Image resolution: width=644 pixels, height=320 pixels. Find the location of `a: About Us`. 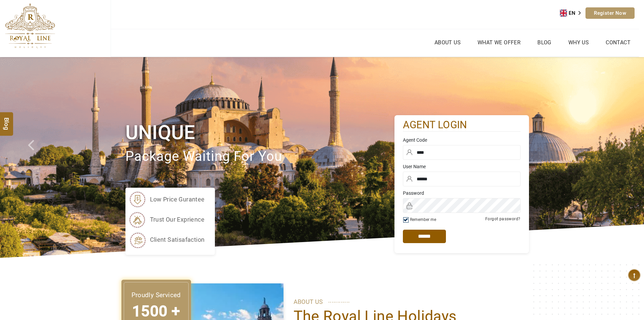

a: About Us is located at coordinates (448, 42).